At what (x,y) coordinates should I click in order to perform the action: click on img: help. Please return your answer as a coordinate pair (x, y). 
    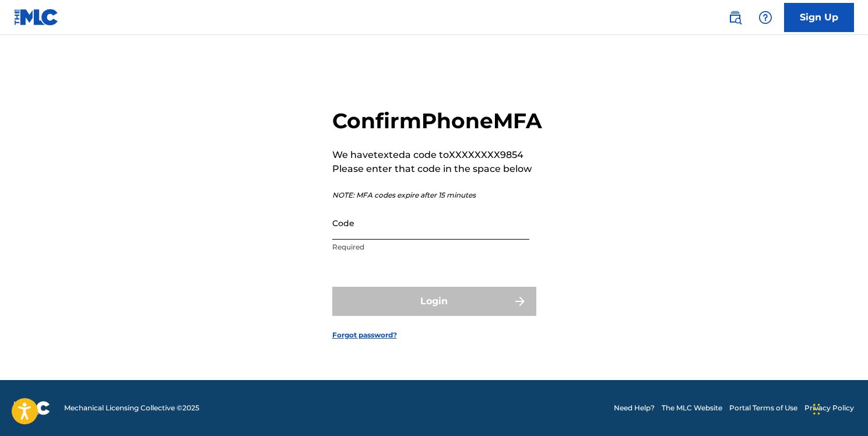
    Looking at the image, I should click on (765, 18).